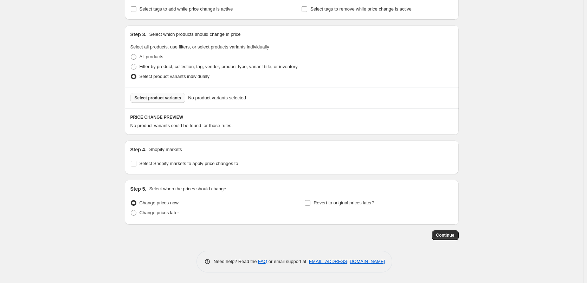  What do you see at coordinates (344, 203) in the screenshot?
I see `span: Revert to original prices later?` at bounding box center [344, 203].